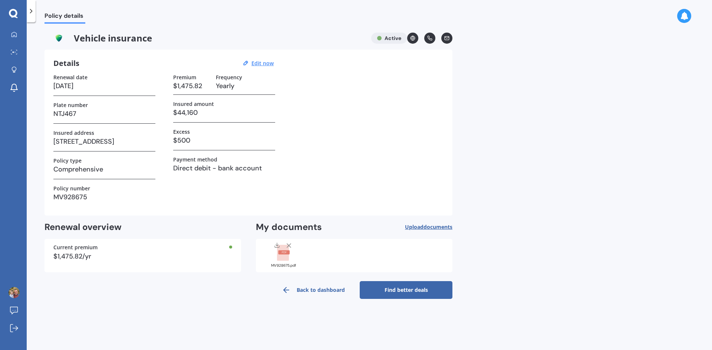 The height and width of the screenshot is (350, 712). What do you see at coordinates (67, 161) in the screenshot?
I see `label: Policy type` at bounding box center [67, 161].